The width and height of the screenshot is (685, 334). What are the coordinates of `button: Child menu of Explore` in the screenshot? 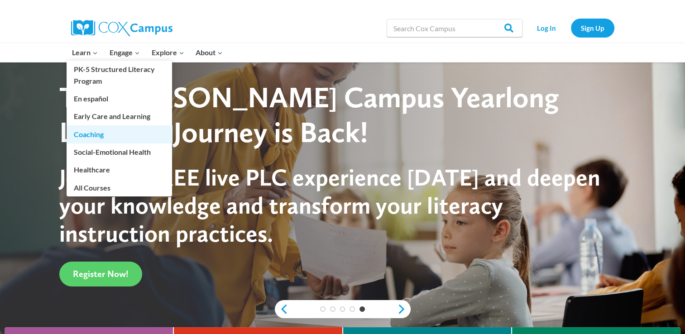 It's located at (168, 53).